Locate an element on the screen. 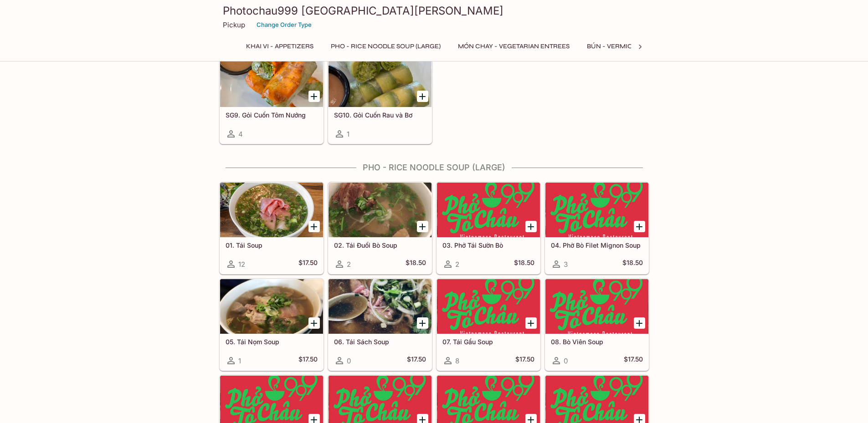 The width and height of the screenshot is (868, 423). div: 01. Tái Soup is located at coordinates (271, 210).